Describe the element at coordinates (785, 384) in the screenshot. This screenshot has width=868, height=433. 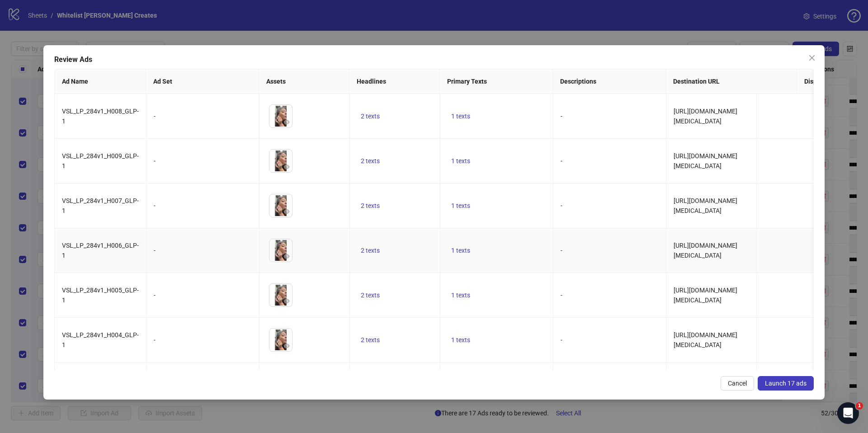
I see `button: Launch 17 ads` at that location.